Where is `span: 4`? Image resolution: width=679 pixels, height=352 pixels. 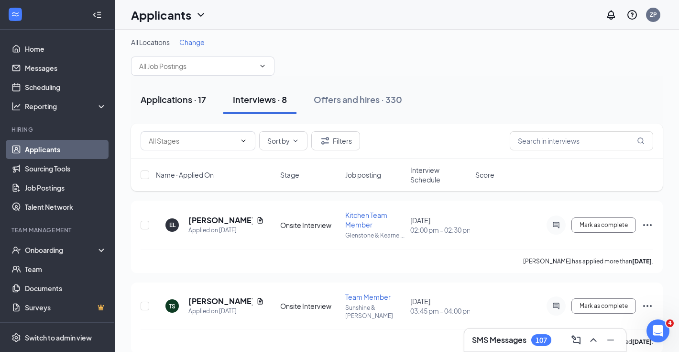
span: 4 is located at coordinates (670, 323).